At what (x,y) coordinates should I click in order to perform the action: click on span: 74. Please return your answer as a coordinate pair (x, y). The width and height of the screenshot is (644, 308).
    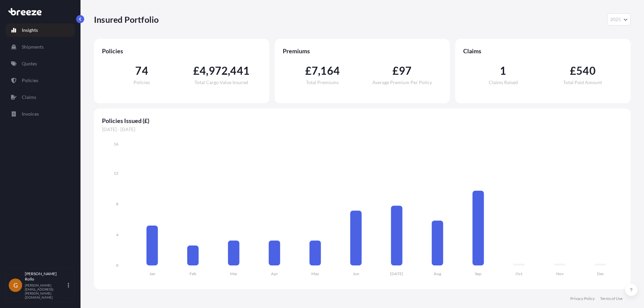
    Looking at the image, I should click on (142, 71).